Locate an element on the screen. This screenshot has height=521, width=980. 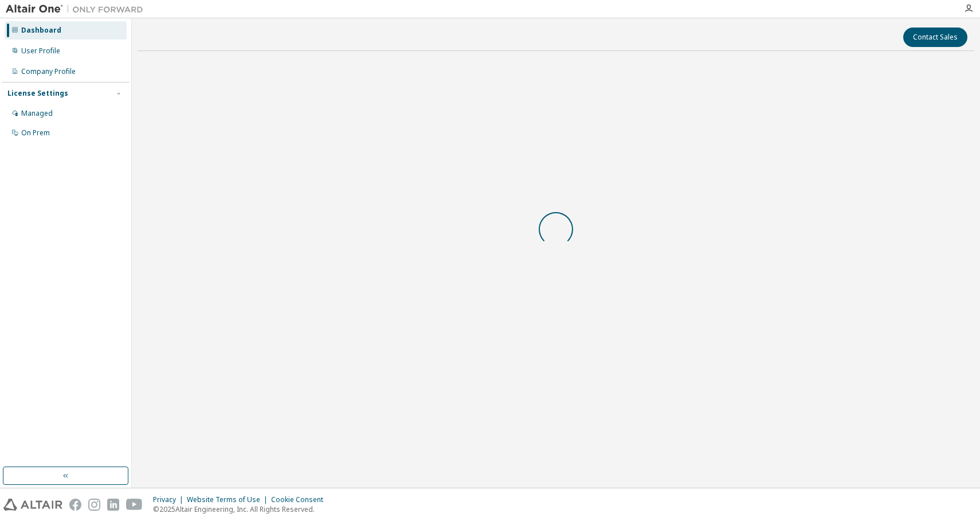
div: Managed is located at coordinates (37, 113).